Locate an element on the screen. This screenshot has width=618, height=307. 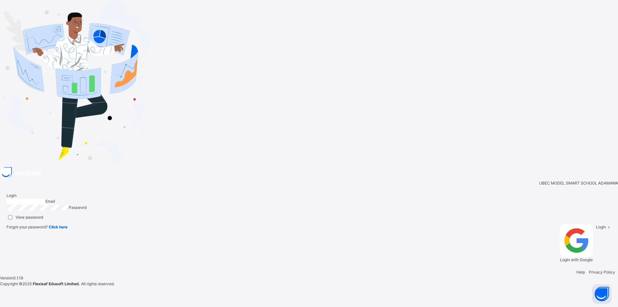
a: Help is located at coordinates (581, 272).